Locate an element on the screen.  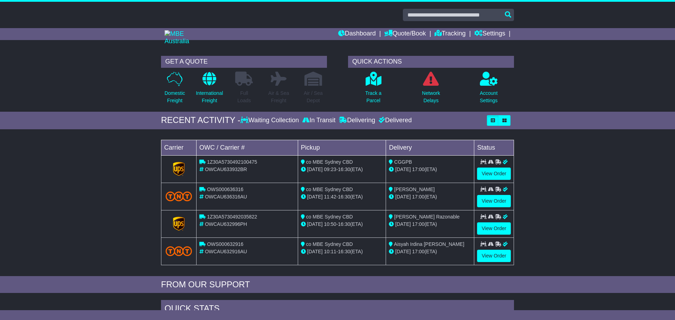
span: 09:23 is located at coordinates (330, 170).